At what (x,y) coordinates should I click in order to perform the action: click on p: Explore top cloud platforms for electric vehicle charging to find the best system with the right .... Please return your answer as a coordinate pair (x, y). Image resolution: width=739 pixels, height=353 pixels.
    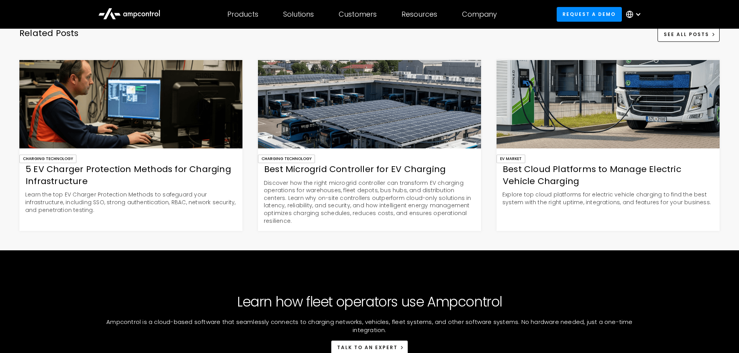
    Looking at the image, I should click on (607, 198).